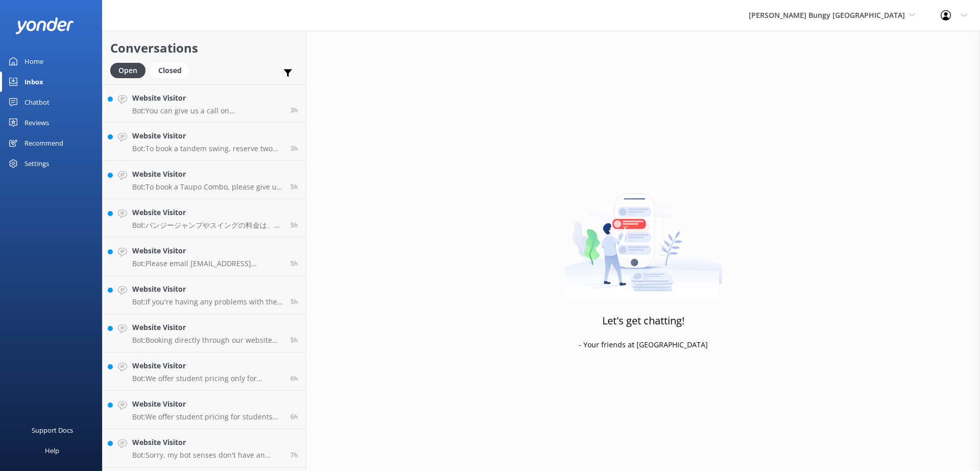 This screenshot has height=471, width=980. What do you see at coordinates (34, 82) in the screenshot?
I see `div: Inbox` at bounding box center [34, 82].